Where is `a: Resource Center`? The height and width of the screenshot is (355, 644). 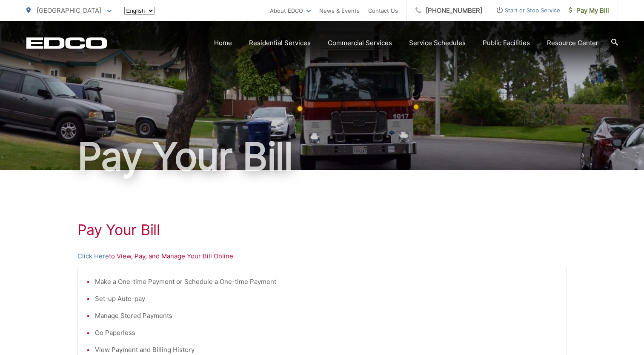 a: Resource Center is located at coordinates (572, 43).